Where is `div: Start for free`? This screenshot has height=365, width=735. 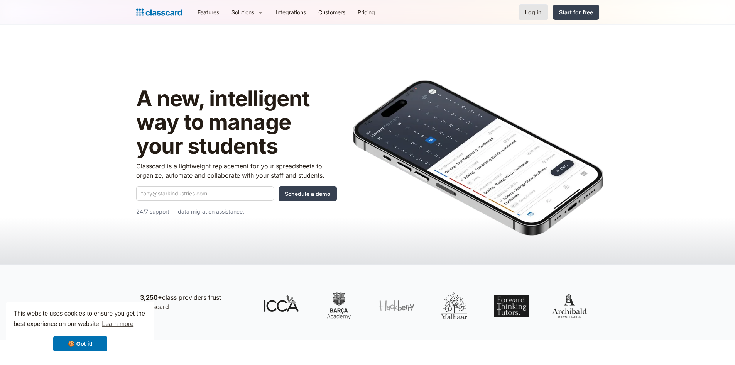
div: Start for free is located at coordinates (576, 12).